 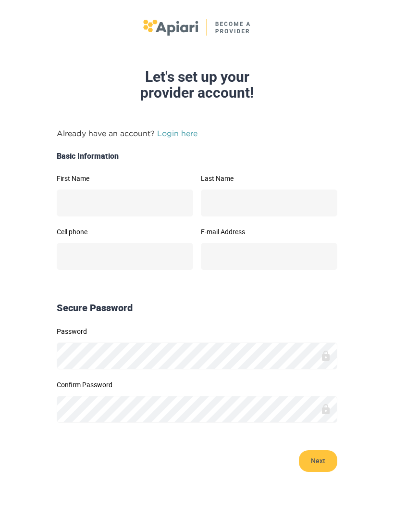 What do you see at coordinates (269, 232) in the screenshot?
I see `label: E-mail Address` at bounding box center [269, 232].